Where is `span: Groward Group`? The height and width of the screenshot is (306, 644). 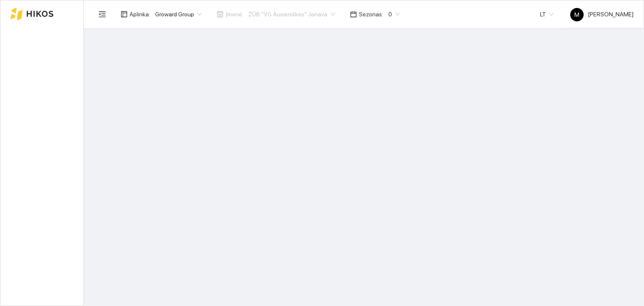
span: Groward Group is located at coordinates (178, 14).